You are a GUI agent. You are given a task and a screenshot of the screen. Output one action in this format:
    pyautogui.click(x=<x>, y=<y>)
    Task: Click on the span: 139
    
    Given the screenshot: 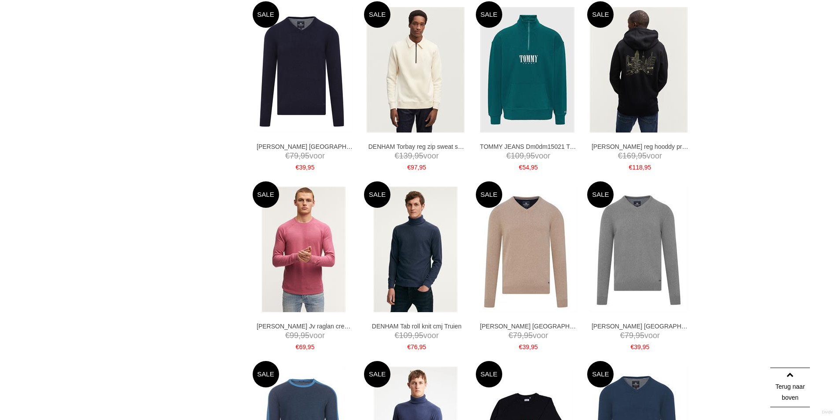 What is the action you would take?
    pyautogui.click(x=406, y=156)
    